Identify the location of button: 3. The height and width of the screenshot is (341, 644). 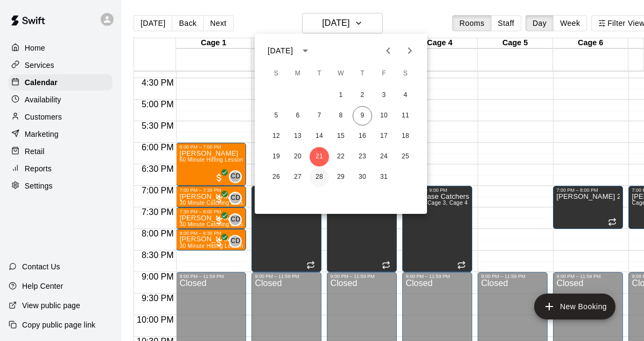
(384, 95).